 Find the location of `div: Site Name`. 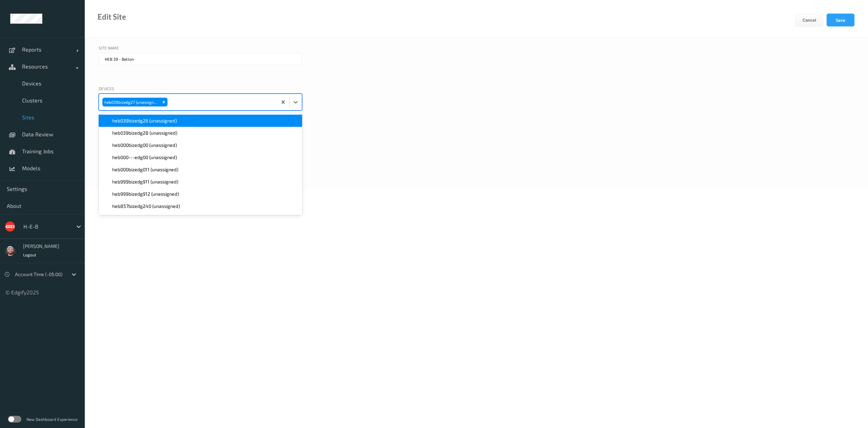

div: Site Name is located at coordinates (200, 49).